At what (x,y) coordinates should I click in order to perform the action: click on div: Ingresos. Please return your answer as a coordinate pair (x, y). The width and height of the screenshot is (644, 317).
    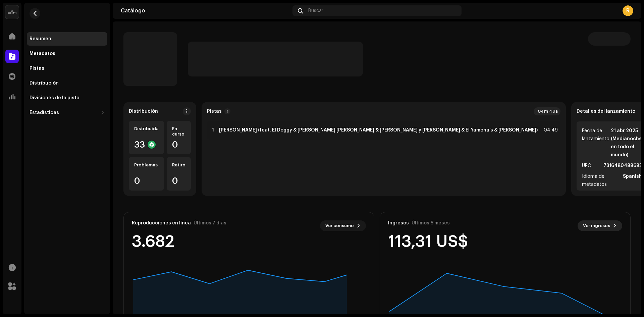
    Looking at the image, I should click on (399, 223).